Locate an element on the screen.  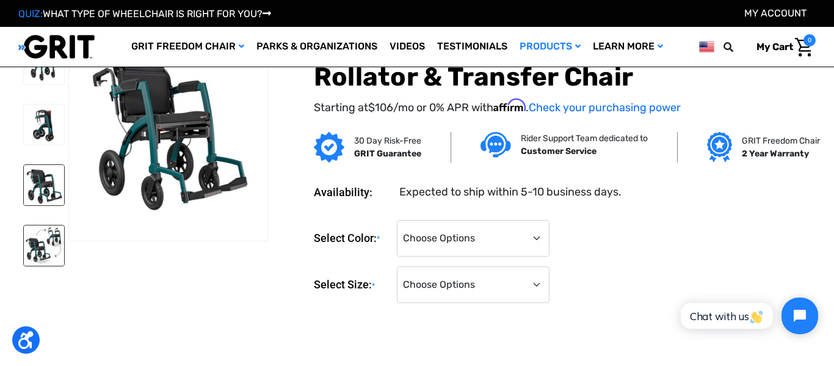
span: Affirm is located at coordinates (509, 105).